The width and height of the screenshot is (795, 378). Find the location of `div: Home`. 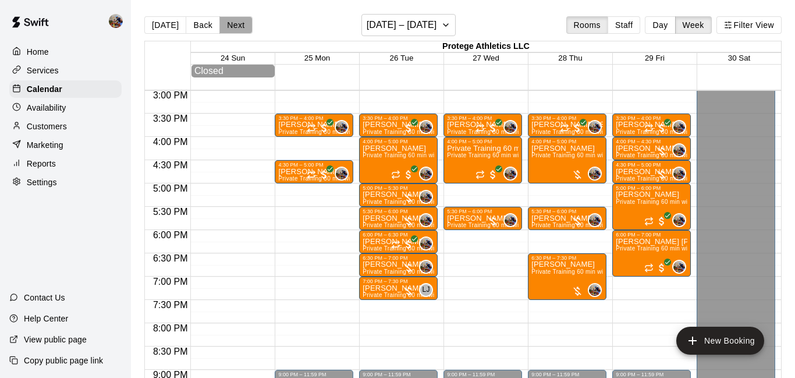

div: Home is located at coordinates (65, 52).